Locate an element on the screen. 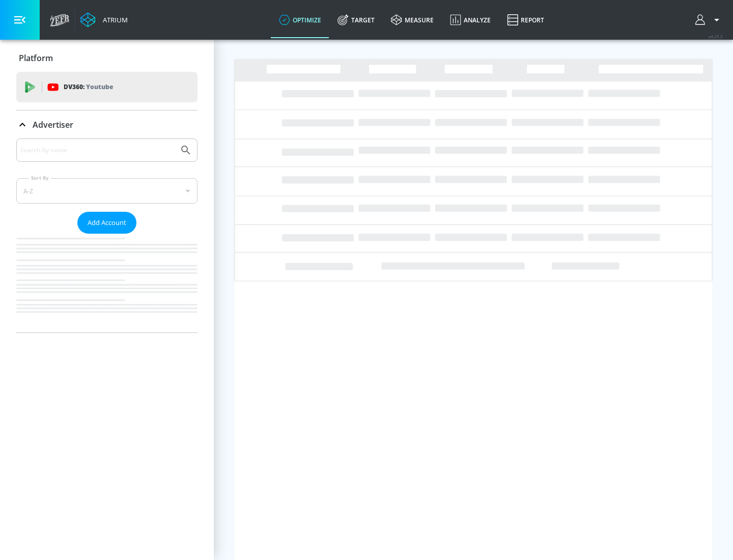 Image resolution: width=733 pixels, height=560 pixels. div: Atrium is located at coordinates (113, 20).